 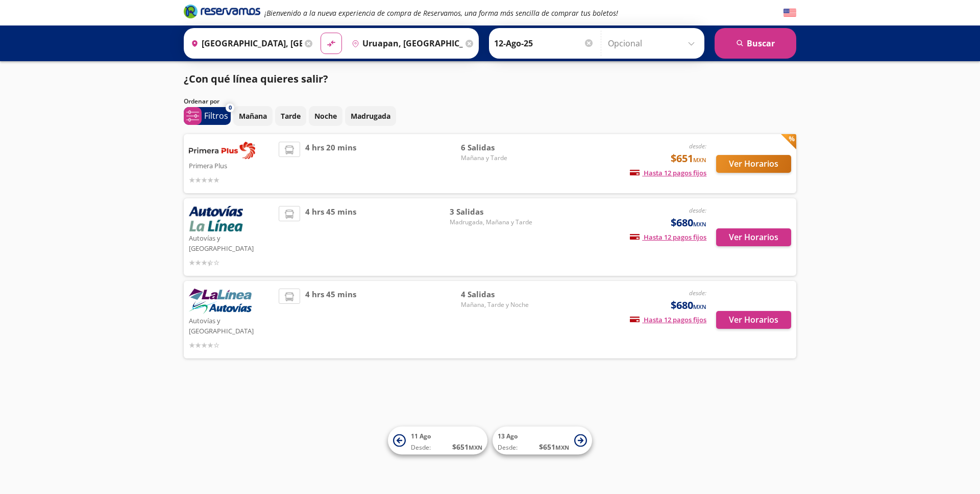 What do you see at coordinates (755, 43) in the screenshot?
I see `button: Buscar` at bounding box center [755, 43].